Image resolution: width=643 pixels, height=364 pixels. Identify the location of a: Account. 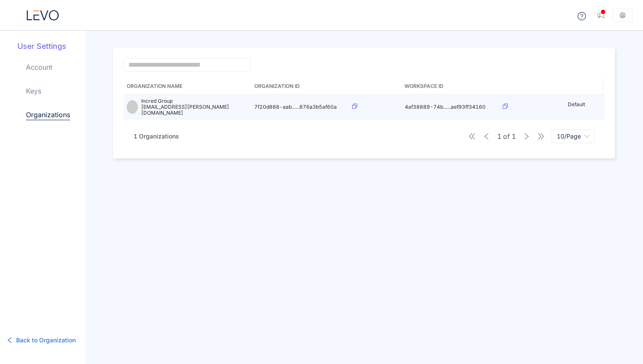
(39, 67).